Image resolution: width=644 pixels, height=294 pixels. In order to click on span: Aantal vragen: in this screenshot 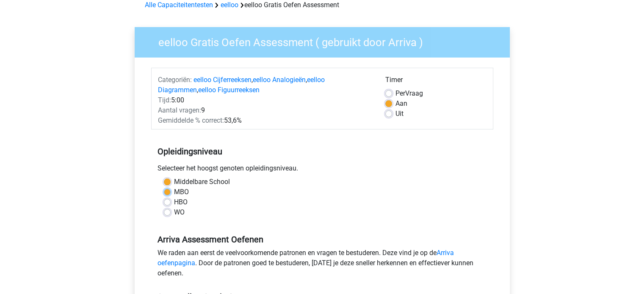, I will do `click(180, 110)`.